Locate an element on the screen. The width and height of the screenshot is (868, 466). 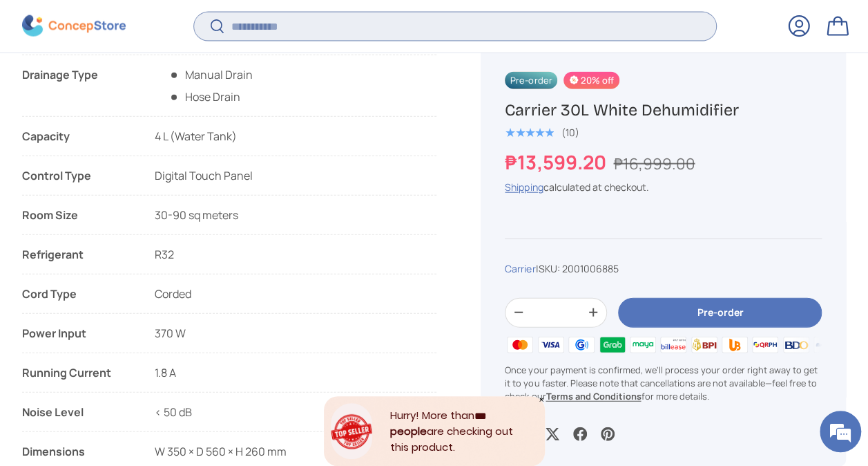
div: Noise Level is located at coordinates (77, 412).